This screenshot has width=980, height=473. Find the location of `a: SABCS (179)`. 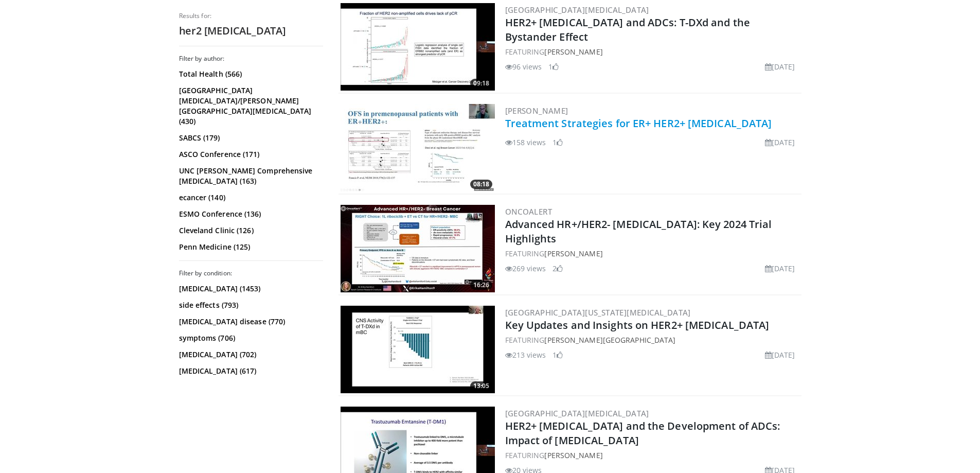

a: SABCS (179) is located at coordinates (250, 138).